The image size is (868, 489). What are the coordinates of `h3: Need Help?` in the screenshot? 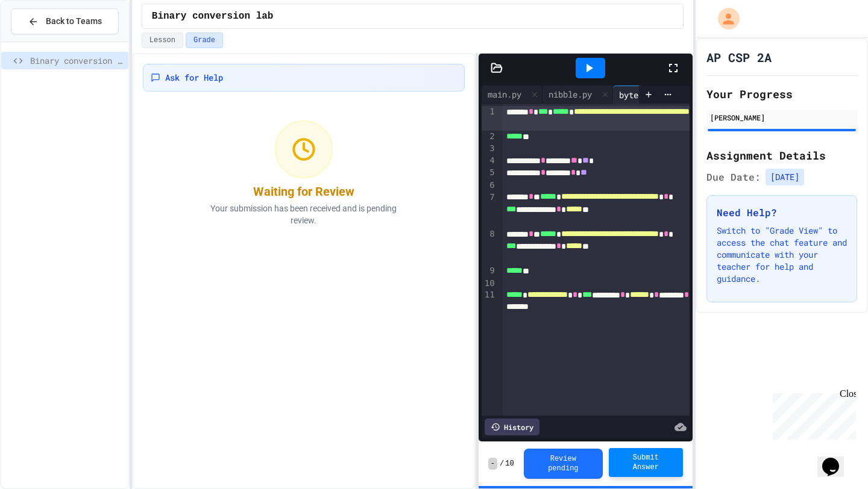 It's located at (781, 213).